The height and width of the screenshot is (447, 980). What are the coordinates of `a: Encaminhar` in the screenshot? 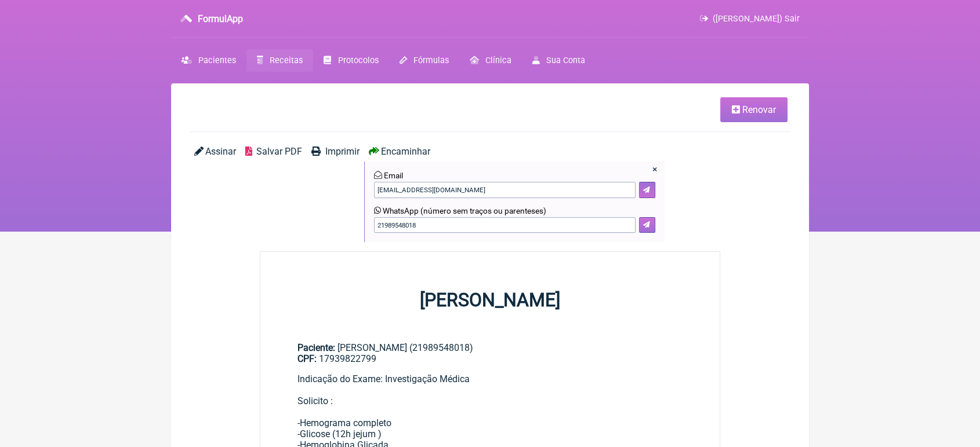 It's located at (400, 151).